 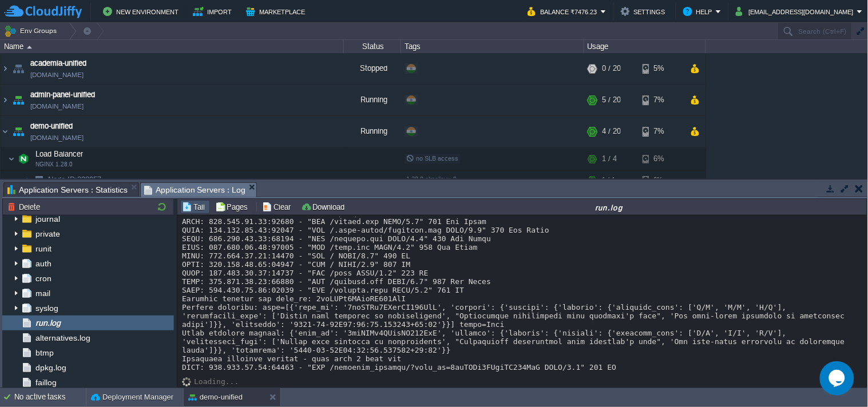 What do you see at coordinates (660, 69) in the screenshot?
I see `div: 5%` at bounding box center [660, 69].